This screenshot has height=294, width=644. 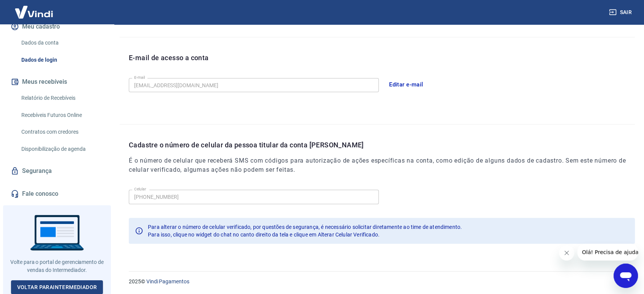 I want to click on a: Segurança, so click(x=57, y=171).